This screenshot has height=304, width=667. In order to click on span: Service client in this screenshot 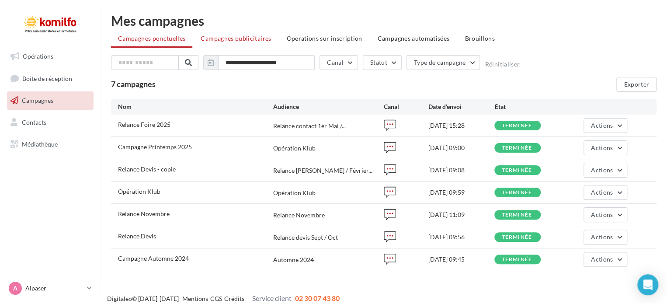, I will do `click(272, 298)`.